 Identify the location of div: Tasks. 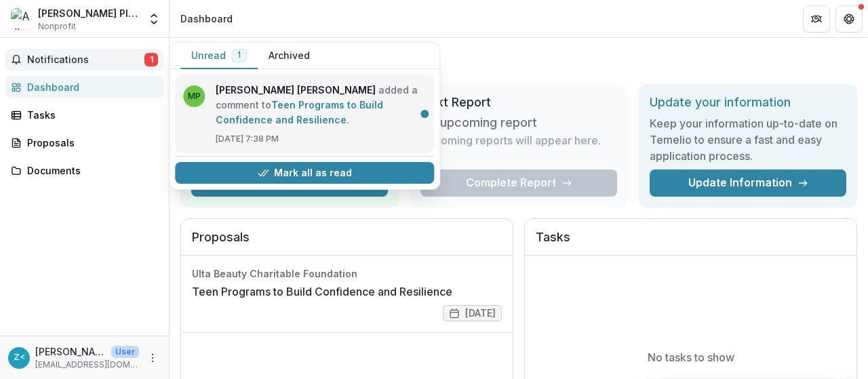
(90, 114).